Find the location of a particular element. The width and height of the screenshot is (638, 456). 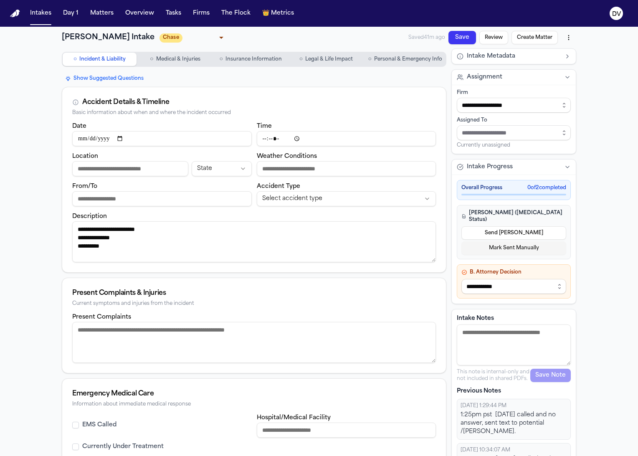

button: Firms is located at coordinates (201, 13).